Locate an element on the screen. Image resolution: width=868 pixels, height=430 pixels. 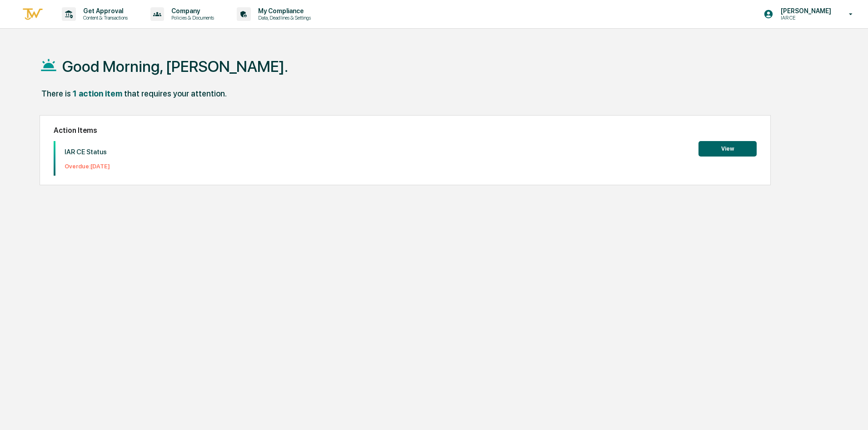
button: View is located at coordinates (727, 149).